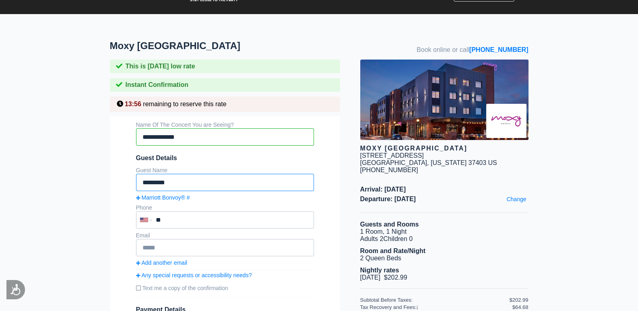  I want to click on label: Email, so click(143, 235).